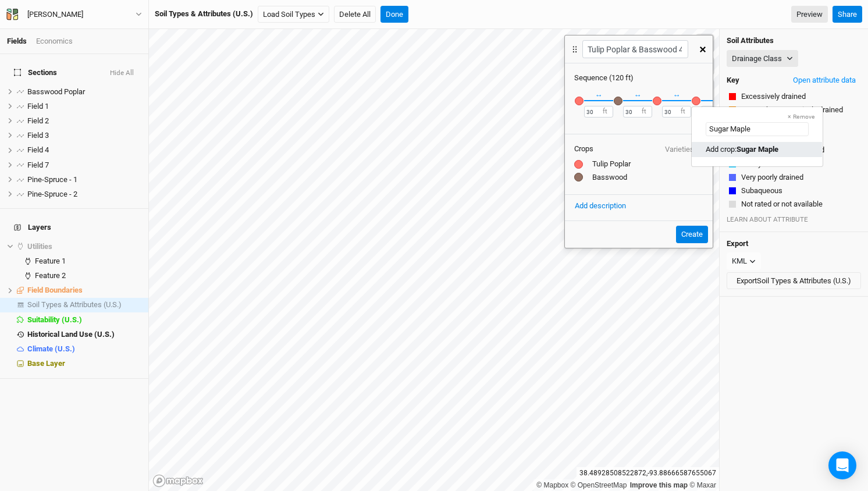 This screenshot has width=868, height=491. Describe the element at coordinates (38, 106) in the screenshot. I see `span: Field 1` at that location.